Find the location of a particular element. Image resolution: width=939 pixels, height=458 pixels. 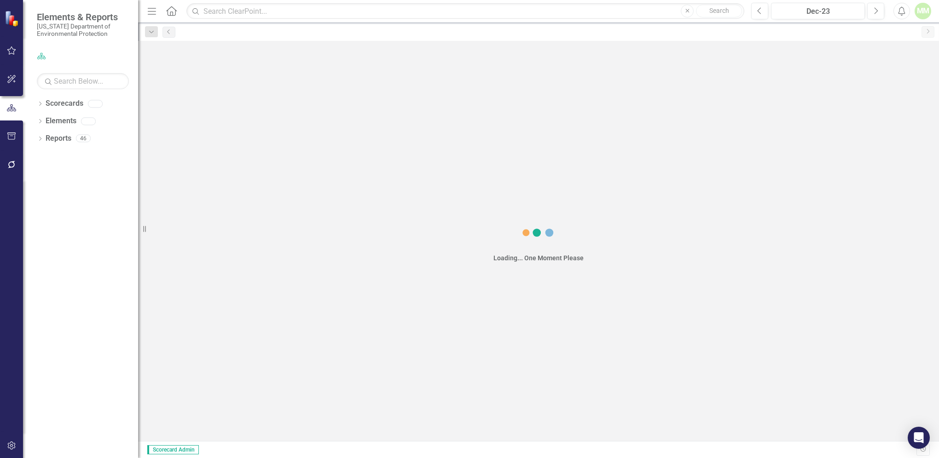

img: ClearPoint Strategy is located at coordinates (12, 18).